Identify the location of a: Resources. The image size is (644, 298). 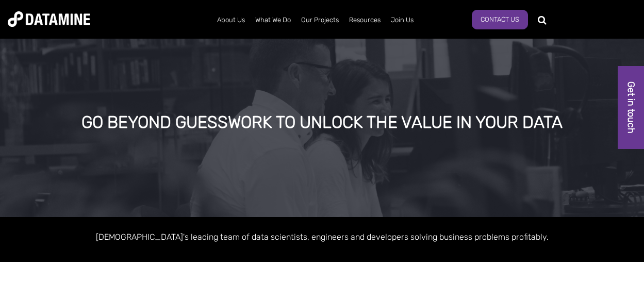
(365, 20).